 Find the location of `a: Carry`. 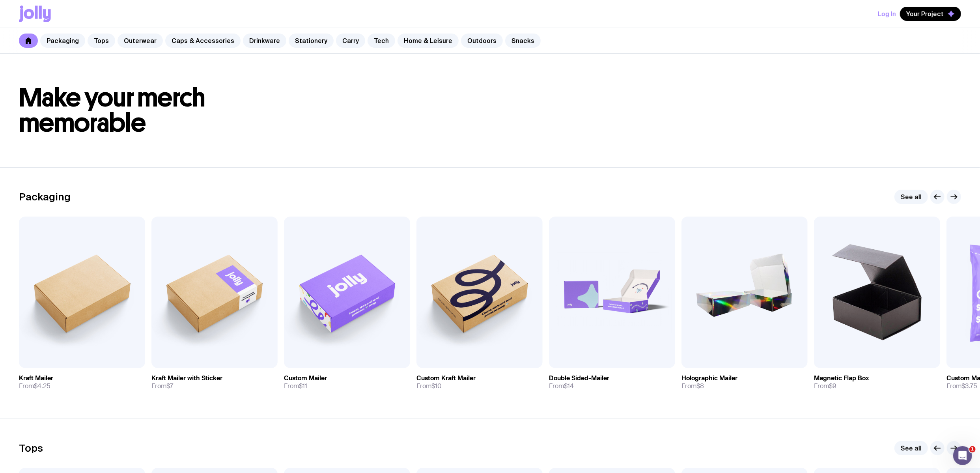

a: Carry is located at coordinates (350, 40).